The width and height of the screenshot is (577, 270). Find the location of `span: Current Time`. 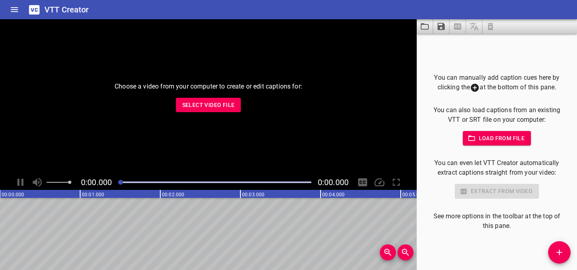

span: Current Time is located at coordinates (96, 182).